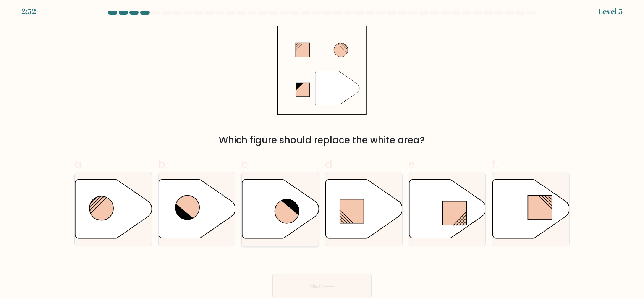  Describe the element at coordinates (610, 11) in the screenshot. I see `div: Level 5` at that location.